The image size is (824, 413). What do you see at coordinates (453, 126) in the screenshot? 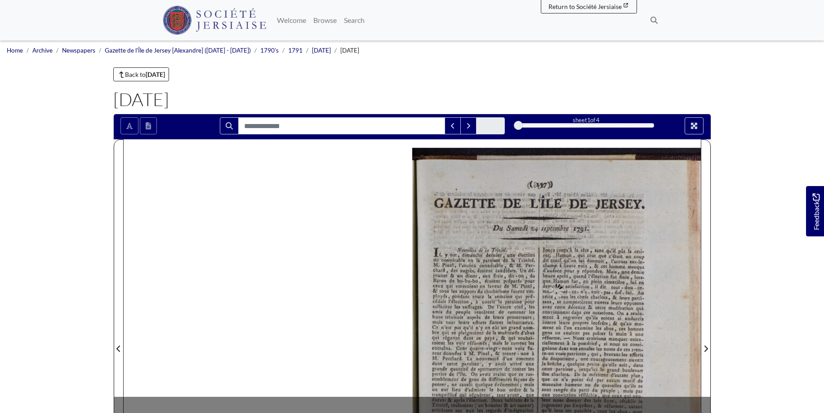
I see `button: Previous Match` at bounding box center [453, 126].